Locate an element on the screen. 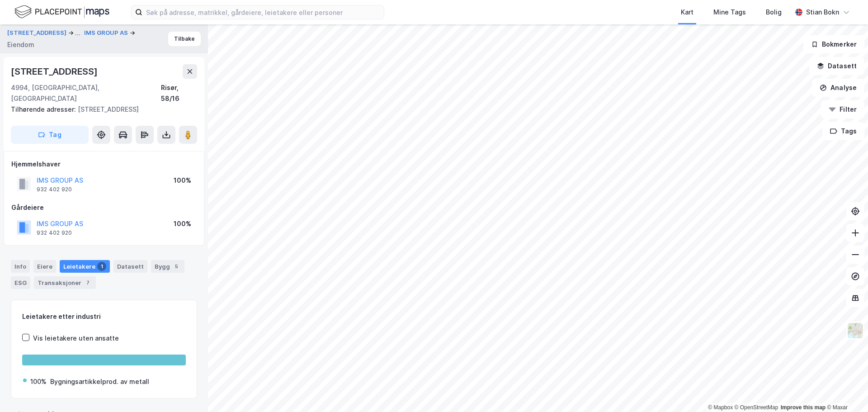  div: Gårdeiere is located at coordinates (104, 208).